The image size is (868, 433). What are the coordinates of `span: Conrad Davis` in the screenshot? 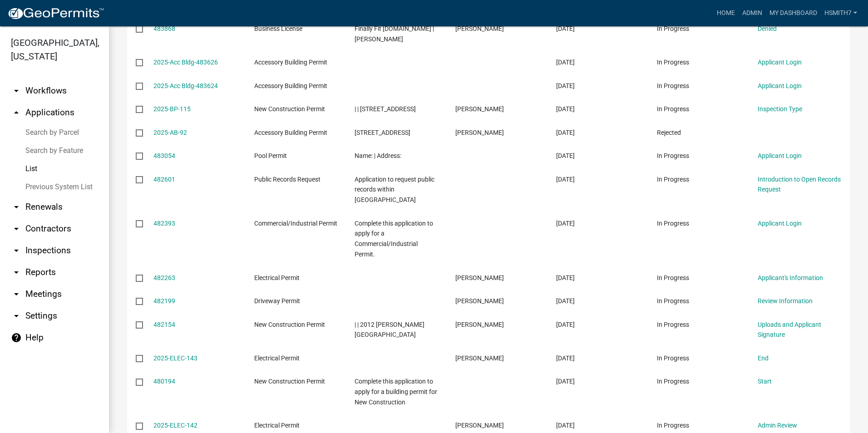 It's located at (479, 358).